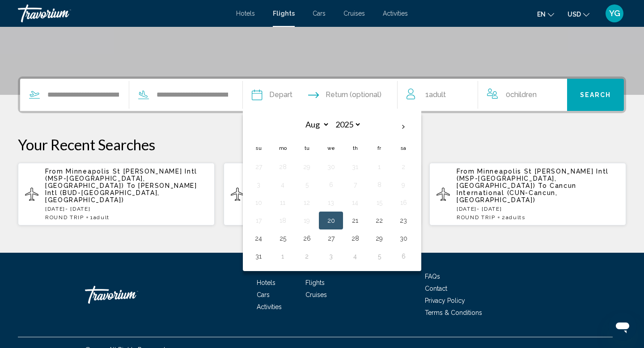 The width and height of the screenshot is (644, 348). I want to click on button: Day 21, so click(355, 221).